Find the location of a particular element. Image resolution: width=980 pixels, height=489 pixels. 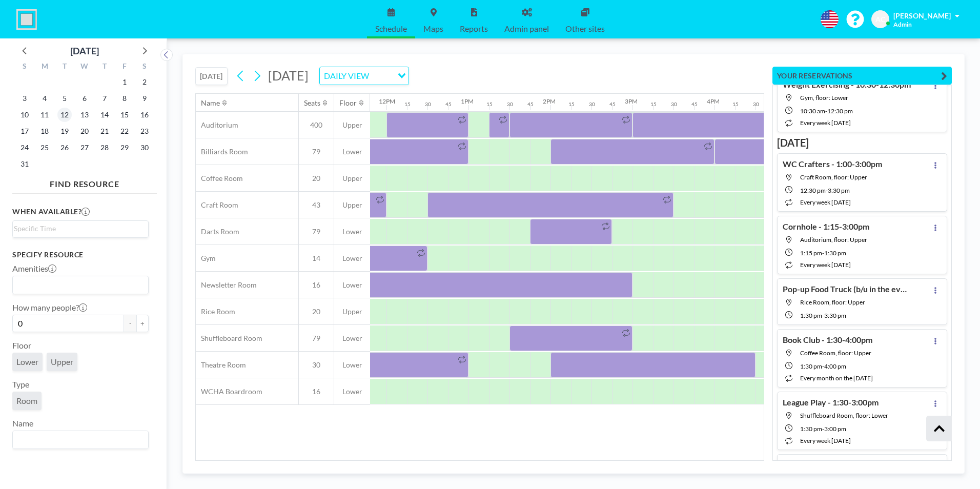

span: Monday, May 4, 2026 is located at coordinates (45, 99).